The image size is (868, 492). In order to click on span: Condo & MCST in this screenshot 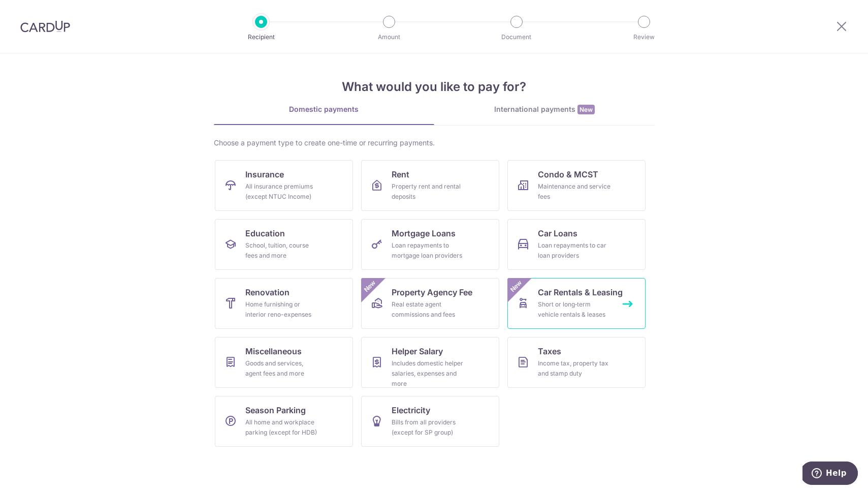, I will do `click(568, 175)`.